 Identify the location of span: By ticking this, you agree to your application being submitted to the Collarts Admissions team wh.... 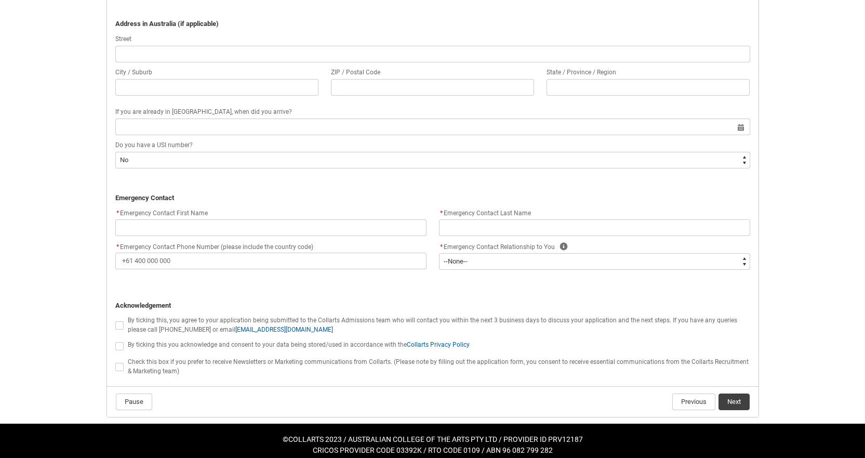
(432, 325).